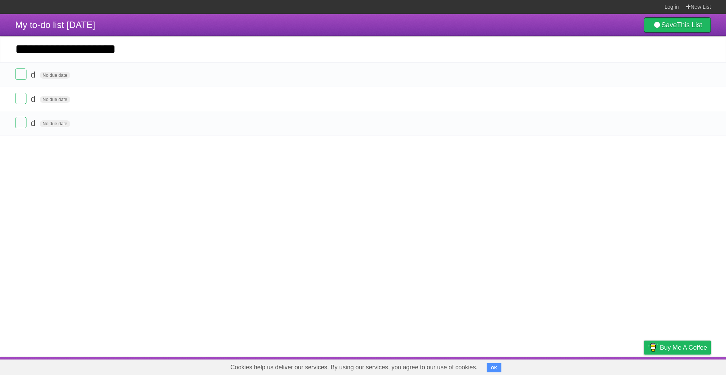 This screenshot has height=375, width=726. Describe the element at coordinates (677, 25) in the screenshot. I see `a: SaveThis List` at that location.